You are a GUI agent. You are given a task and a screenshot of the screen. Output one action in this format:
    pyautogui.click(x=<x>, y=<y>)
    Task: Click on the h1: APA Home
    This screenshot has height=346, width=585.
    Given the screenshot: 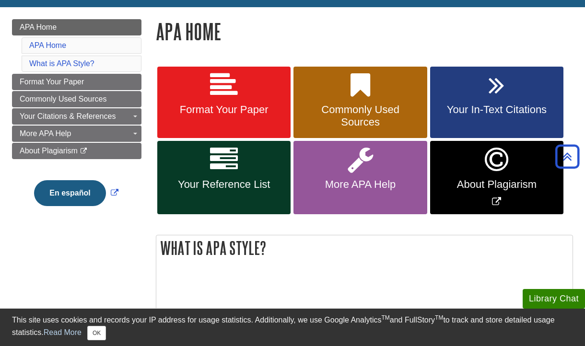 What is the action you would take?
    pyautogui.click(x=364, y=31)
    